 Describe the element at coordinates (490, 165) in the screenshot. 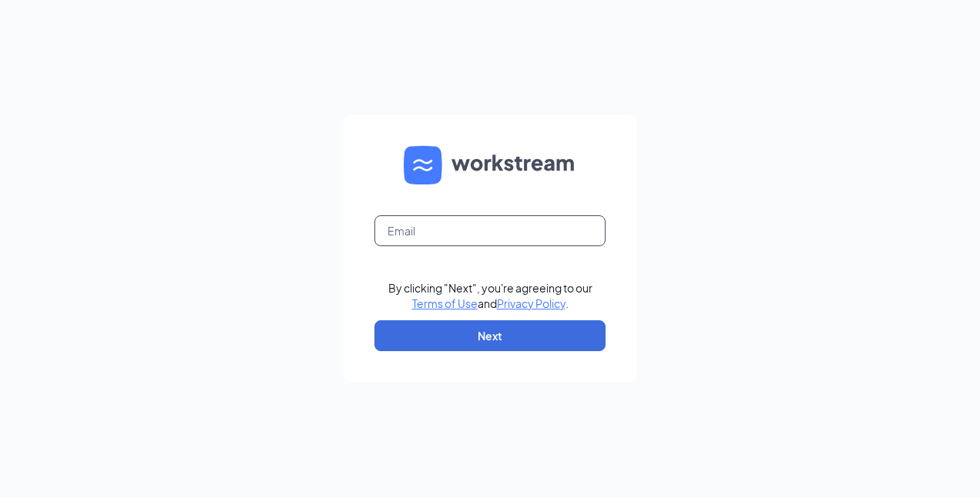

I see `img: WS logo and Workstream text` at that location.